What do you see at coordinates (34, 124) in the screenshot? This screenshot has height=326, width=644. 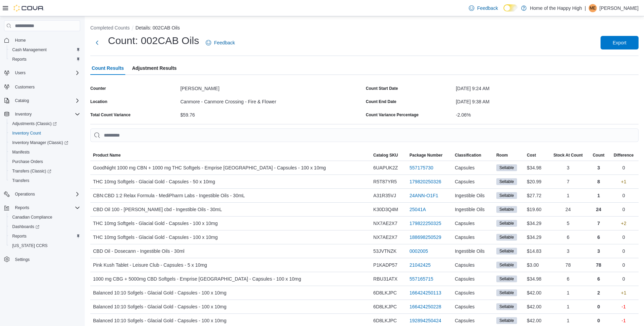 I see `span: Adjustments (Classic)` at bounding box center [34, 124].